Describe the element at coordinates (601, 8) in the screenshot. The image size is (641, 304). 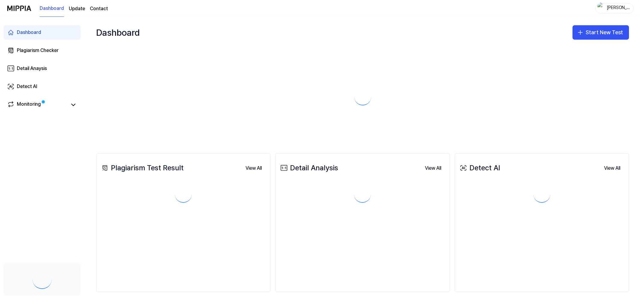
I see `img: profile` at that location.